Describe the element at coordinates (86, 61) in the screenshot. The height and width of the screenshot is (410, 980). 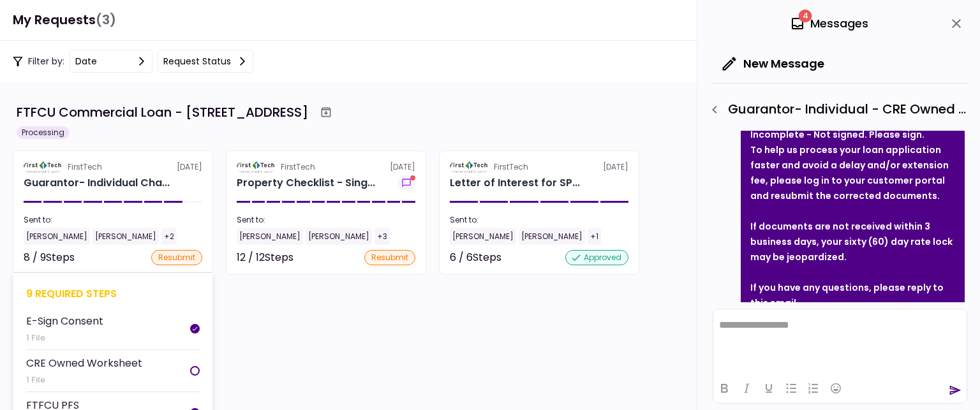
I see `div: date` at that location.